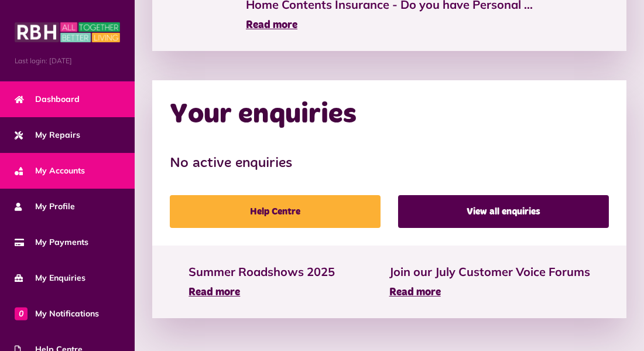 This screenshot has width=644, height=351. I want to click on span: 0, so click(21, 313).